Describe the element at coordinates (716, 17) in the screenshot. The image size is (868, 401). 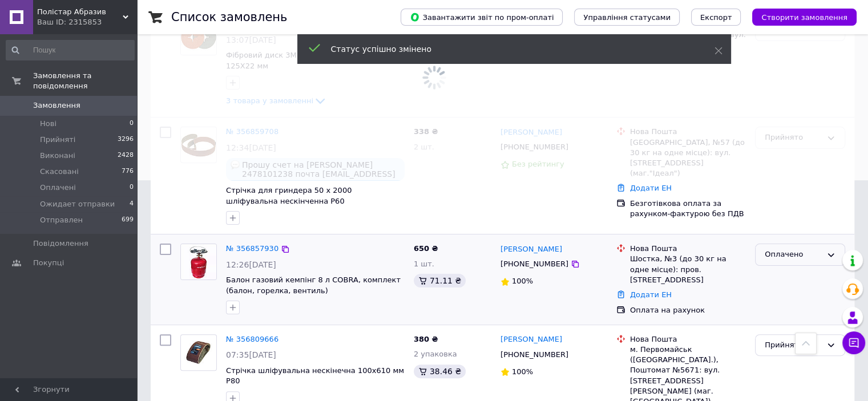
I see `button: Експорт` at that location.